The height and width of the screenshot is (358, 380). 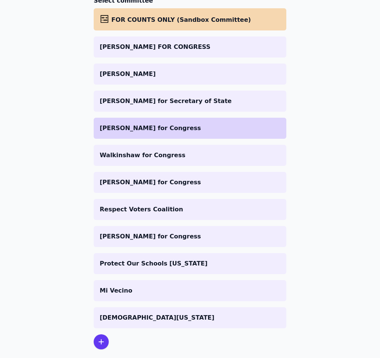 I want to click on p: Walkinshaw for Congress, so click(x=190, y=155).